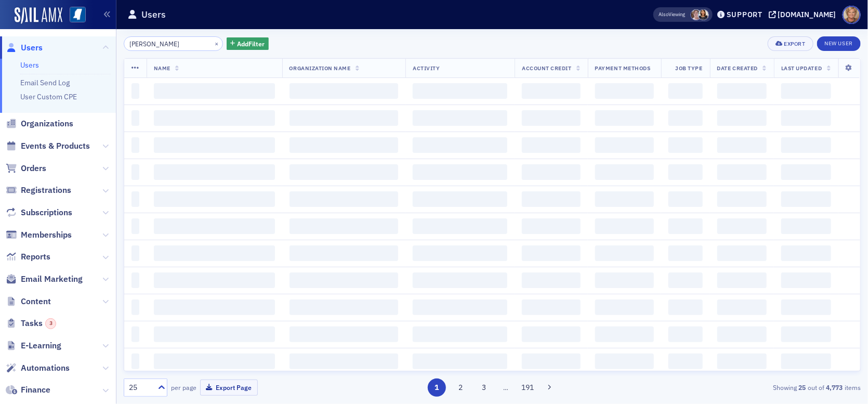 The height and width of the screenshot is (404, 868). What do you see at coordinates (484, 388) in the screenshot?
I see `button: 3` at bounding box center [484, 388].